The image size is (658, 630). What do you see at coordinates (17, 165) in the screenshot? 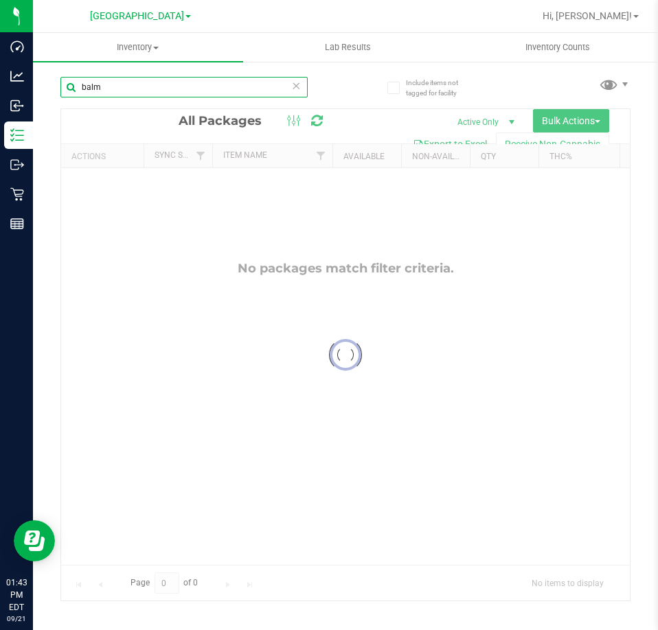
I see `inline-svg: Outbound` at bounding box center [17, 165].